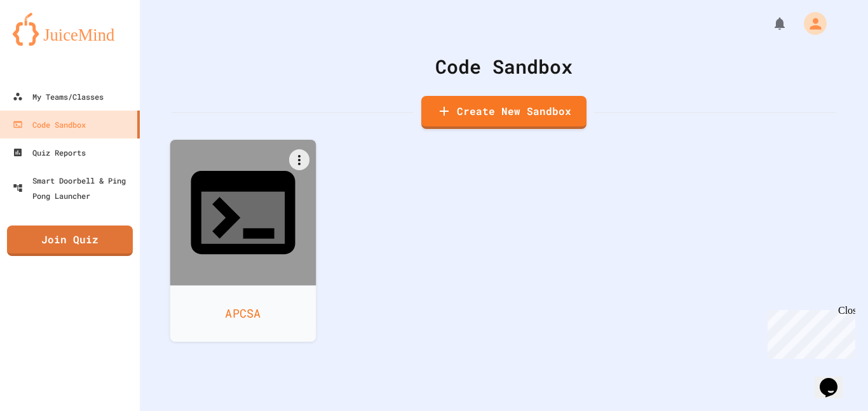 Image resolution: width=868 pixels, height=411 pixels. What do you see at coordinates (70, 241) in the screenshot?
I see `a: Join Quiz` at bounding box center [70, 241].